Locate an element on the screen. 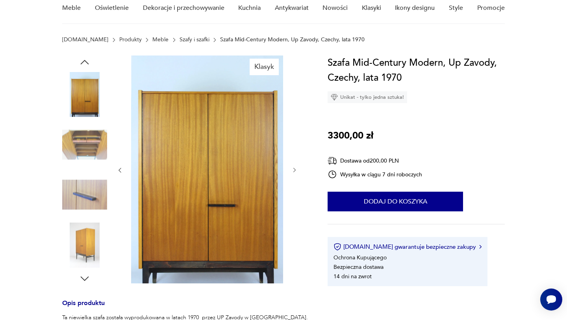 Image resolution: width=567 pixels, height=320 pixels. p: Szafa Mid-Century Modern, Up Zavody, Czechy, lata 1970 is located at coordinates (292, 40).